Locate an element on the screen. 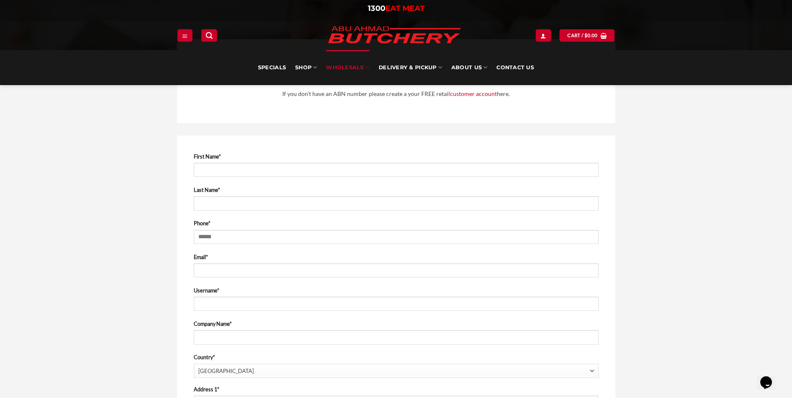  a: About Us is located at coordinates (469, 68).